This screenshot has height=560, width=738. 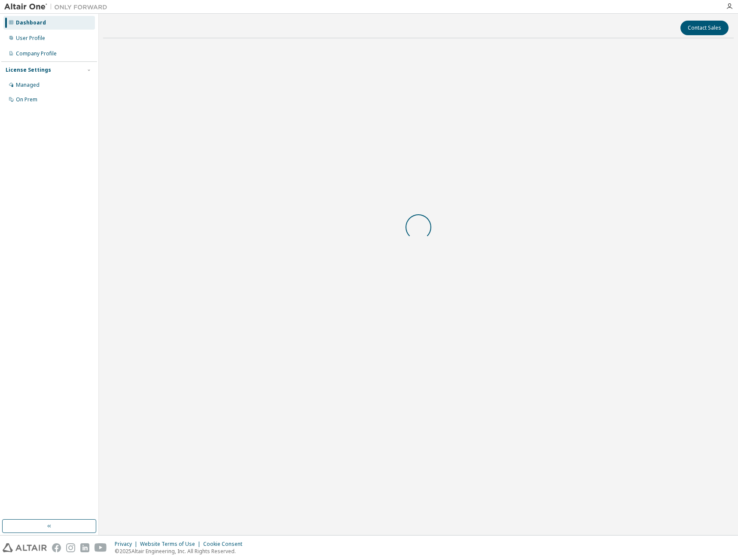 What do you see at coordinates (31, 23) in the screenshot?
I see `div: Dashboard` at bounding box center [31, 23].